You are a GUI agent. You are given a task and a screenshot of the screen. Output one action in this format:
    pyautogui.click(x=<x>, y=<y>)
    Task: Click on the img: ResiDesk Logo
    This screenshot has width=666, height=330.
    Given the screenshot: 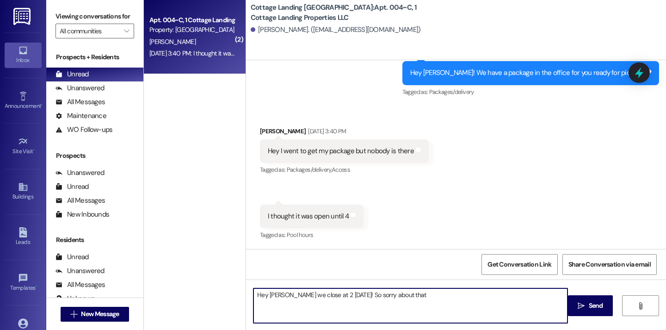 What is the action you would take?
    pyautogui.click(x=23, y=16)
    